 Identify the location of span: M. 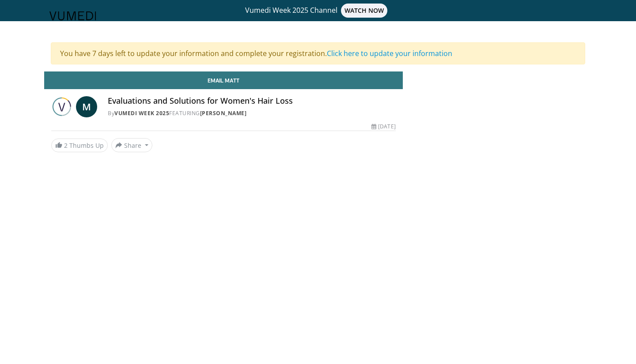
(86, 107).